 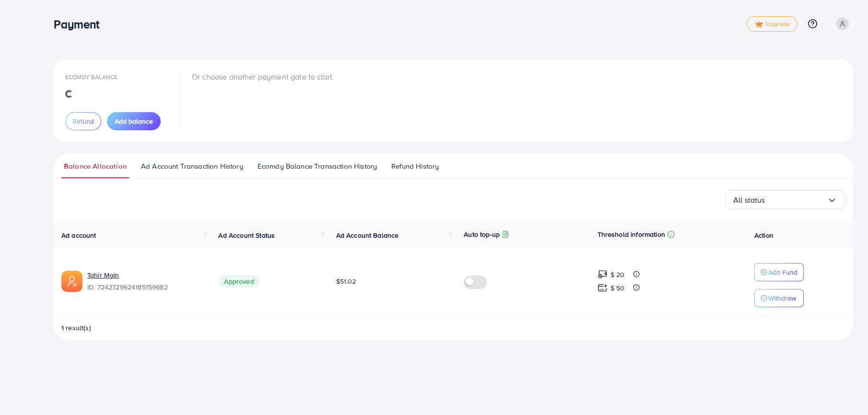 I want to click on button: Refund, so click(x=83, y=121).